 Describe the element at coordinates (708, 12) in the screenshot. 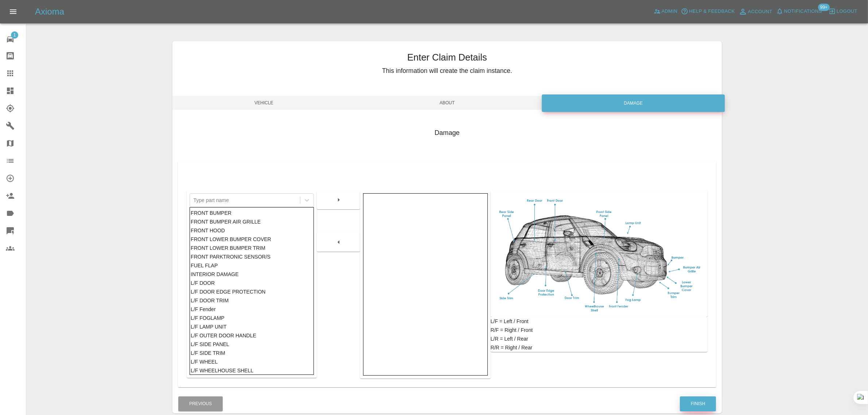

I see `button: Help & Feedback` at that location.